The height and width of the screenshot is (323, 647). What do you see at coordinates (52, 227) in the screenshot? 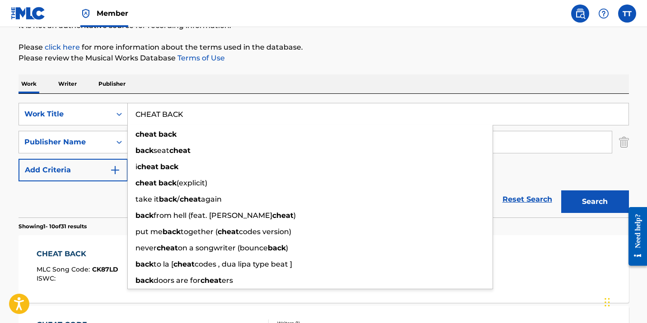
I see `p: Showing 1 - 10 of 31 results` at bounding box center [52, 227].